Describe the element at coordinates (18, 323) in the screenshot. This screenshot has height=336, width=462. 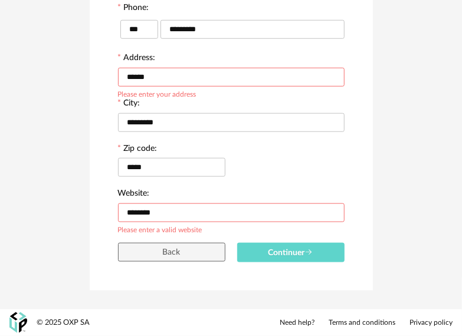
I see `img: OXP` at that location.